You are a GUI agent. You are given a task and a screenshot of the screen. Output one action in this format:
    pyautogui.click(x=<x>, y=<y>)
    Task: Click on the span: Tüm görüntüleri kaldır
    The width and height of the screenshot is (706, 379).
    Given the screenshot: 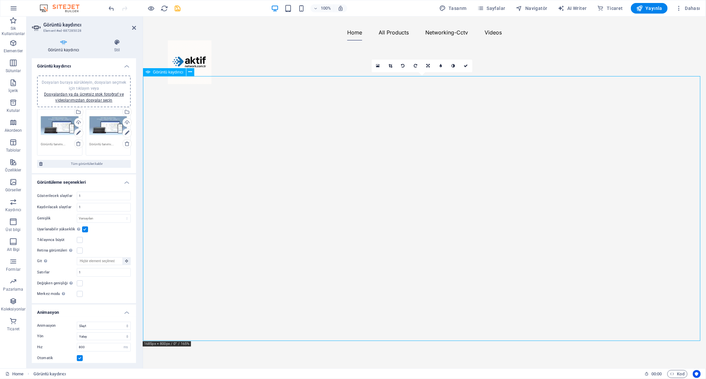 What is the action you would take?
    pyautogui.click(x=87, y=164)
    